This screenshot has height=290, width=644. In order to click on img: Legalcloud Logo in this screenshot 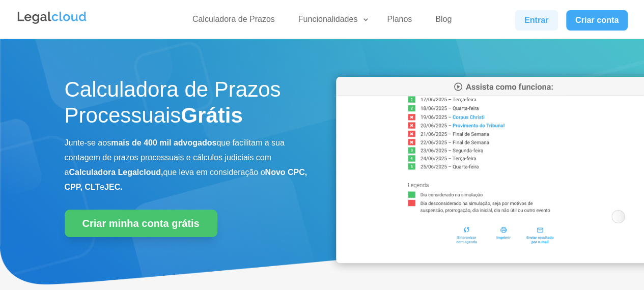, I will do `click(52, 18)`.